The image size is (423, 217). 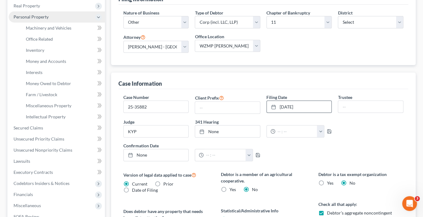 I want to click on span: Miscellaneous Property, so click(x=49, y=105).